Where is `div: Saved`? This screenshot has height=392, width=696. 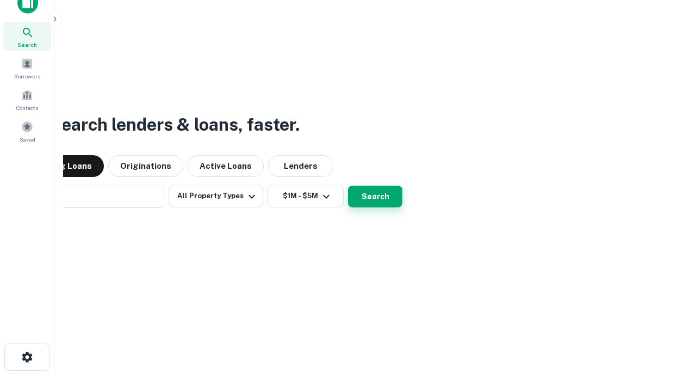 div: Saved is located at coordinates (27, 131).